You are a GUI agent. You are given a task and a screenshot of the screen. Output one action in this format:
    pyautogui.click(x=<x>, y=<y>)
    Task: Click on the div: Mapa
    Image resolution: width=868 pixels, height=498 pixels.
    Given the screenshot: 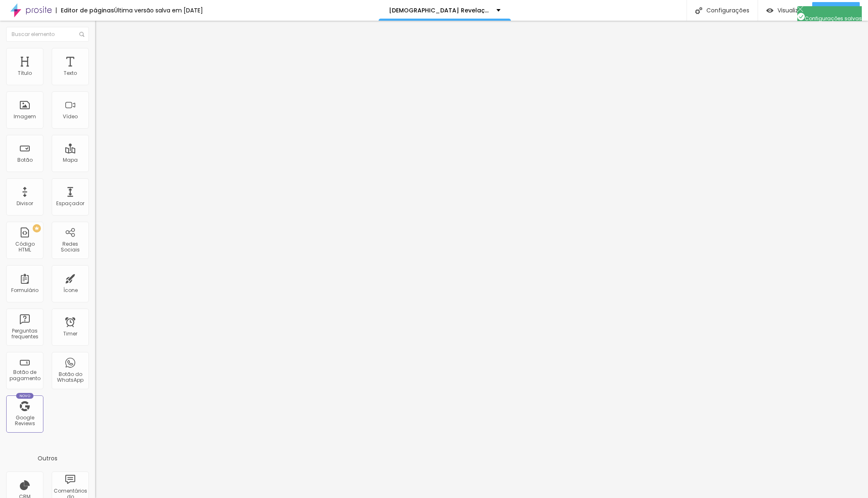 What is the action you would take?
    pyautogui.click(x=70, y=160)
    